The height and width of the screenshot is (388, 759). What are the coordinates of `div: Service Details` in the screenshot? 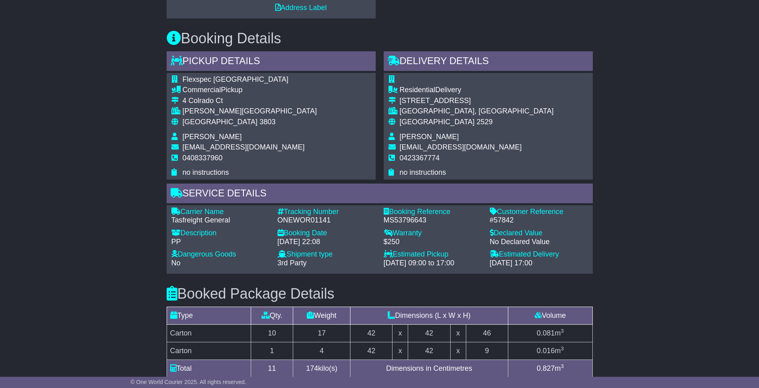 It's located at (380, 194).